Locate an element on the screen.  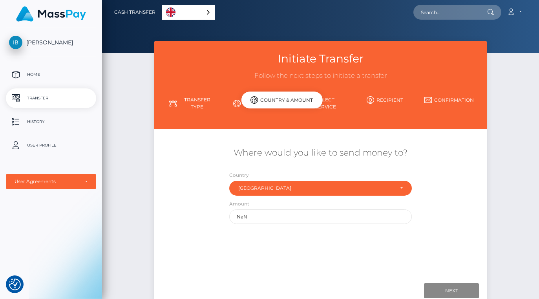
label: Amount is located at coordinates (239, 204).